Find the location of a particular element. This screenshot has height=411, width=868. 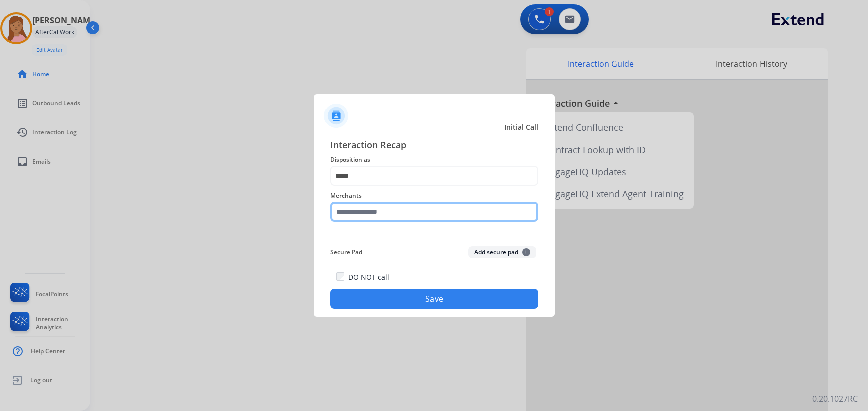

span: Interaction Recap is located at coordinates (434, 146).